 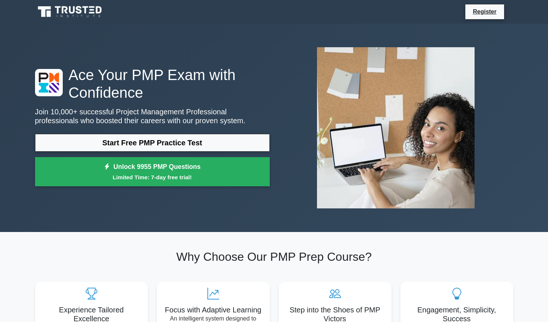 What do you see at coordinates (153, 84) in the screenshot?
I see `h1: Ace Your PMP Exam with Confidence` at bounding box center [153, 84].